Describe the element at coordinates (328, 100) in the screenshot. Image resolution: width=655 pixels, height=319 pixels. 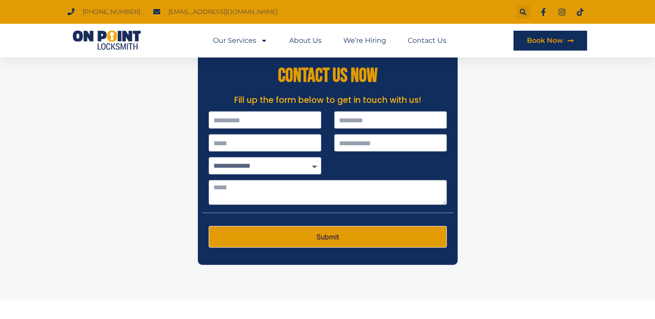
I see `p: Fill up the form below to get in touch with us!` at that location.